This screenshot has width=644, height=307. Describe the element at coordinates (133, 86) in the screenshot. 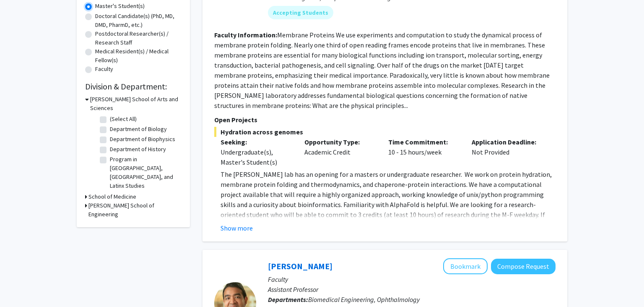

I see `h2: Division & Department:` at that location.